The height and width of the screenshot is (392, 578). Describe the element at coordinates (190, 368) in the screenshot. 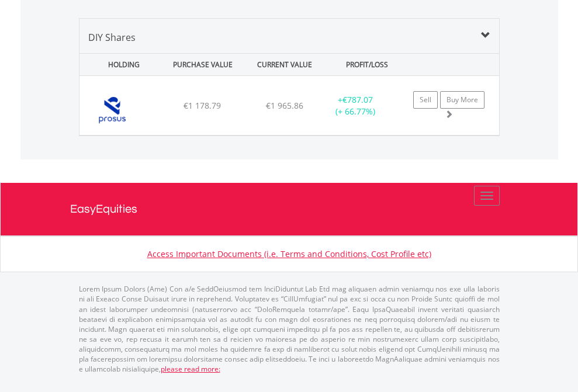

I see `a: please read more:` at that location.